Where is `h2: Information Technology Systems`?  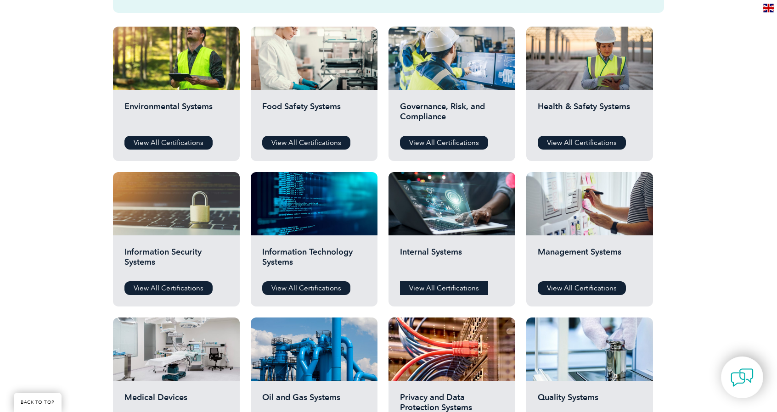
h2: Information Technology Systems is located at coordinates (314, 261).